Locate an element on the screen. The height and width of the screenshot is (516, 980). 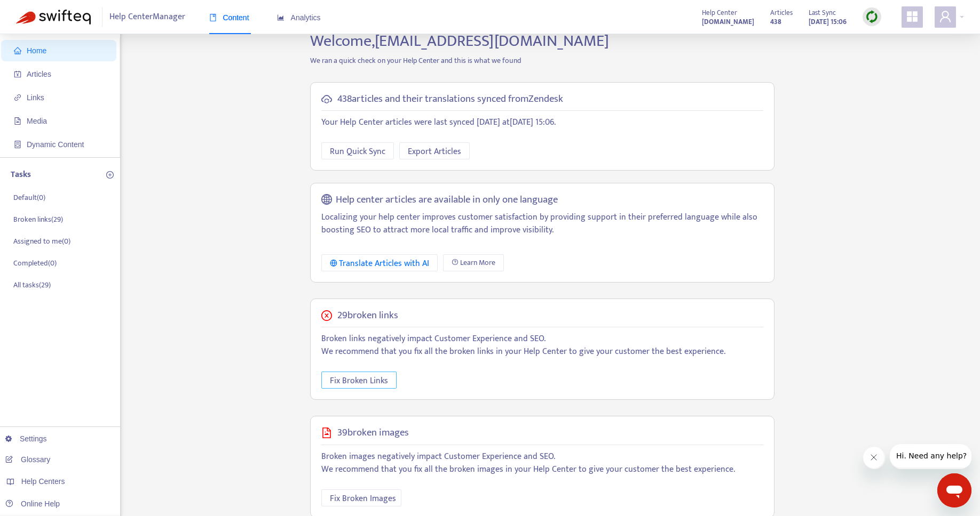
h5: 438 articles and their translations synced from Zendesk is located at coordinates (450, 99).